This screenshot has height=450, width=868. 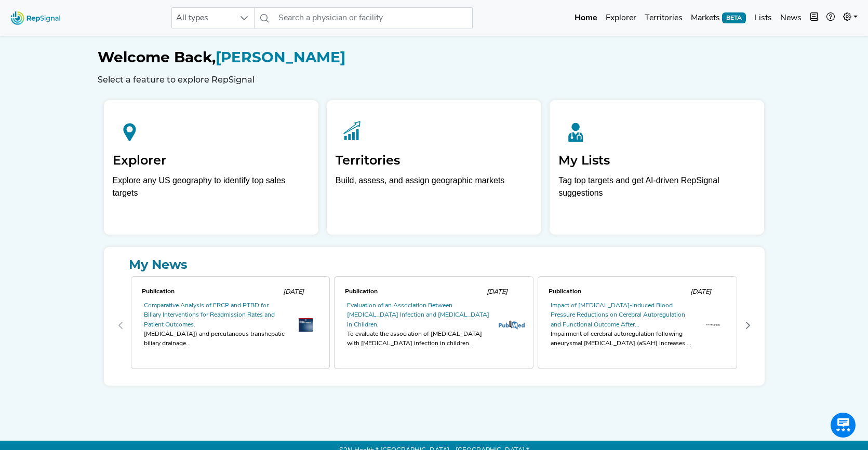 I want to click on img: pubmed_logo.fab3c44c.png, so click(x=512, y=325).